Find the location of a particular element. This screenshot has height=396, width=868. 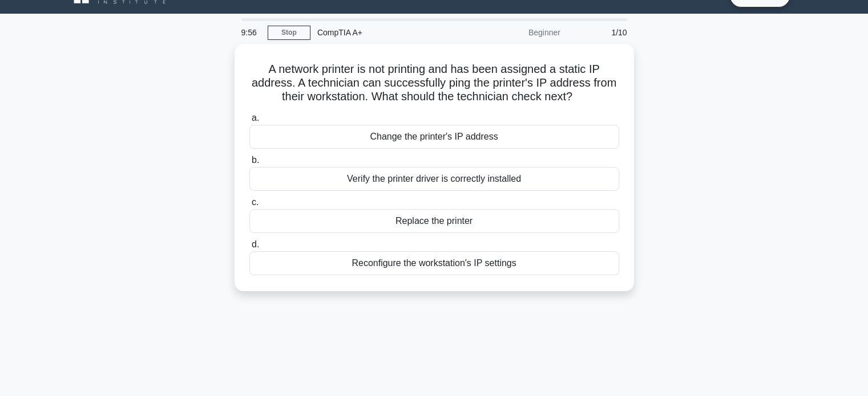

a: Stop is located at coordinates (289, 32).